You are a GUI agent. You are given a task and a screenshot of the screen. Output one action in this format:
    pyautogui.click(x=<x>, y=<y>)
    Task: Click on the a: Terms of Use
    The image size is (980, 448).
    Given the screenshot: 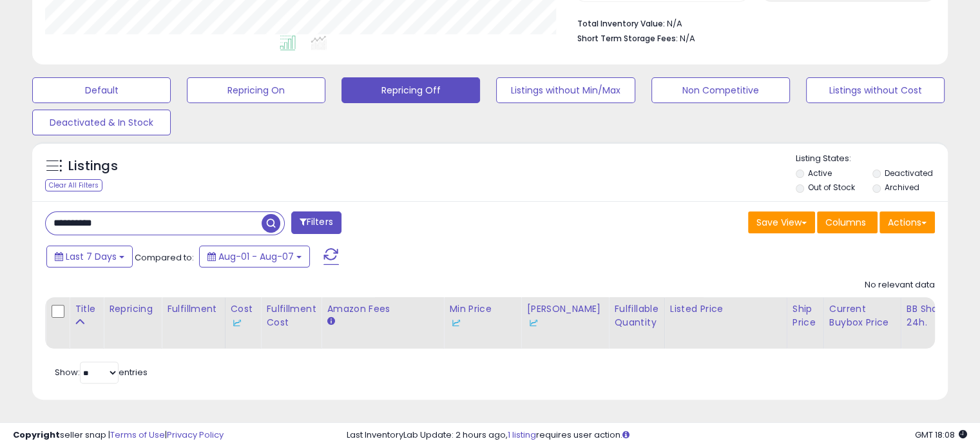 What is the action you would take?
    pyautogui.click(x=137, y=435)
    